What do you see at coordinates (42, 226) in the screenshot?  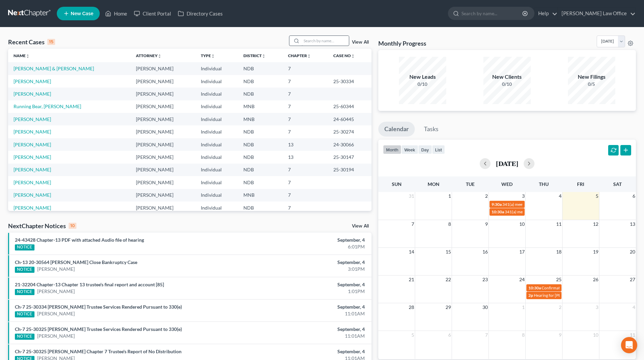 I see `div: NextChapter Notices` at bounding box center [42, 226].